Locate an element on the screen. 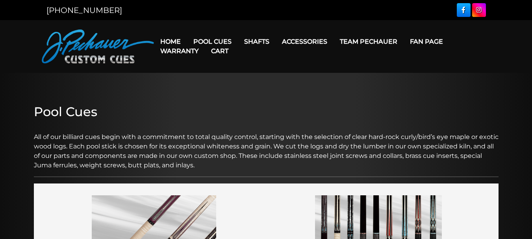 The width and height of the screenshot is (532, 239). a: Cart is located at coordinates (220, 51).